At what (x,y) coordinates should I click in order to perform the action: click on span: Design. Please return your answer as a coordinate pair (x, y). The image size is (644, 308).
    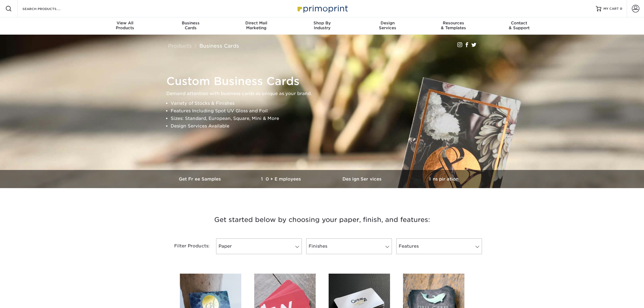
    Looking at the image, I should click on (388, 23).